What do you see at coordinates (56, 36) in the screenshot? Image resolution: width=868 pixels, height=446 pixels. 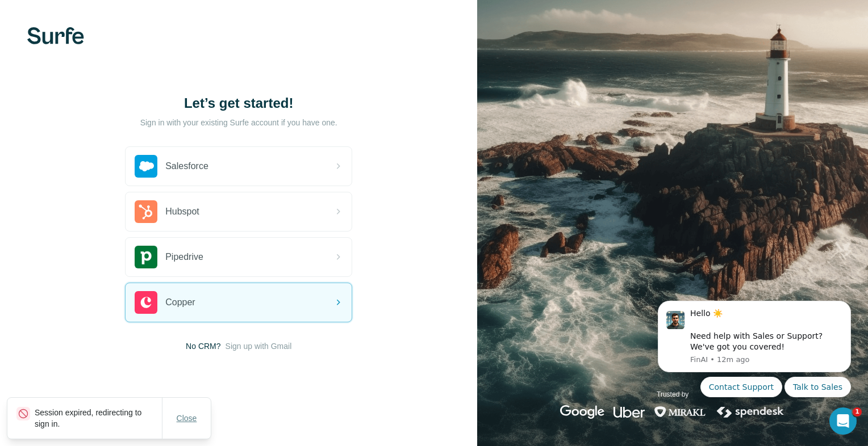 I see `img: Surfe's logo` at bounding box center [56, 36].